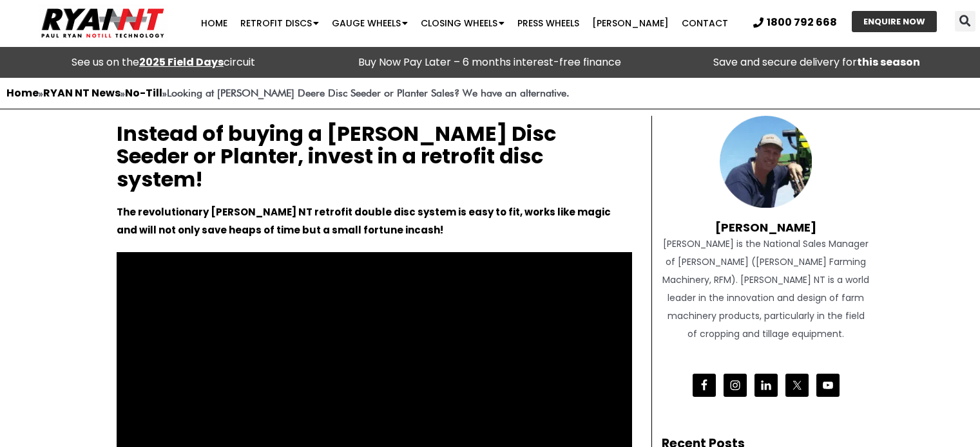 Image resolution: width=980 pixels, height=447 pixels. What do you see at coordinates (462, 23) in the screenshot?
I see `a: Closing Wheels` at bounding box center [462, 23].